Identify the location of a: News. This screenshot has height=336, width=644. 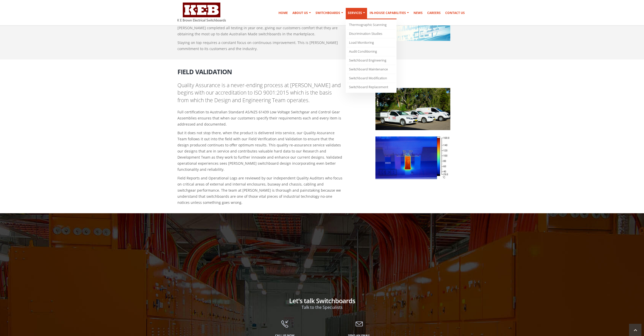
(418, 13).